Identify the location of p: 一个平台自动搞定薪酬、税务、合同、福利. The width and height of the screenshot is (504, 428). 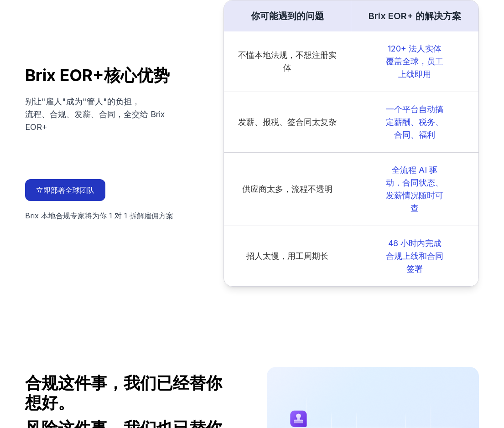
(414, 122).